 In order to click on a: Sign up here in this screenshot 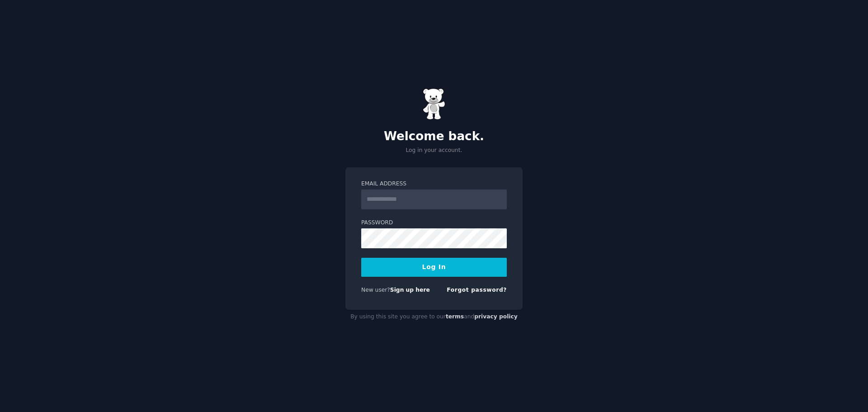, I will do `click(410, 290)`.